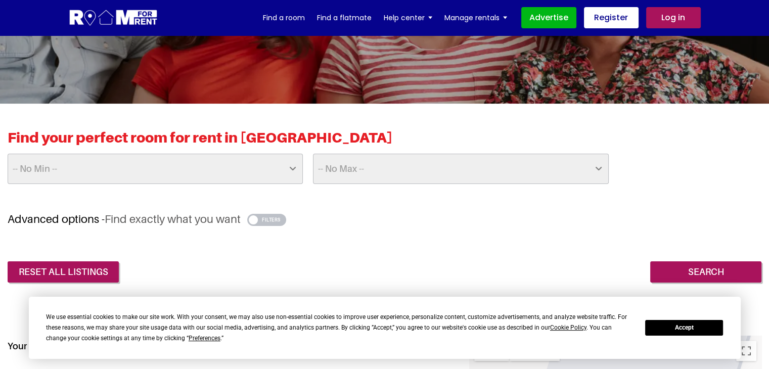 The width and height of the screenshot is (769, 369). I want to click on a: Log in, so click(673, 18).